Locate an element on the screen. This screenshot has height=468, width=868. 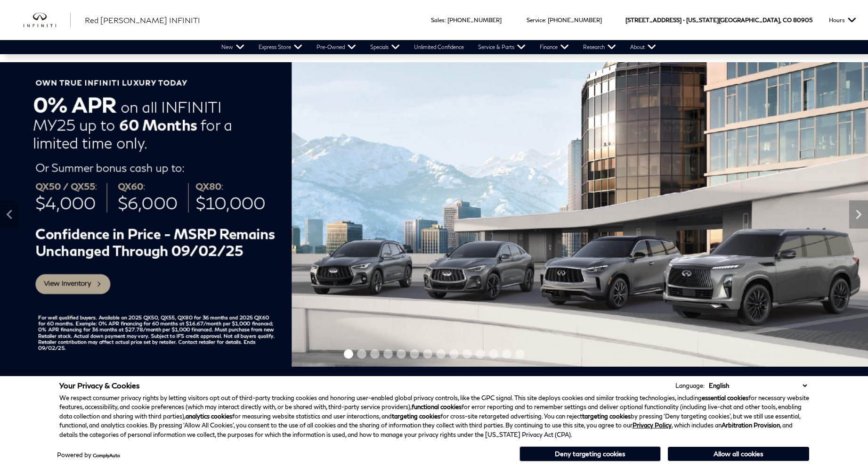
a: Service & Parts is located at coordinates (501, 47).